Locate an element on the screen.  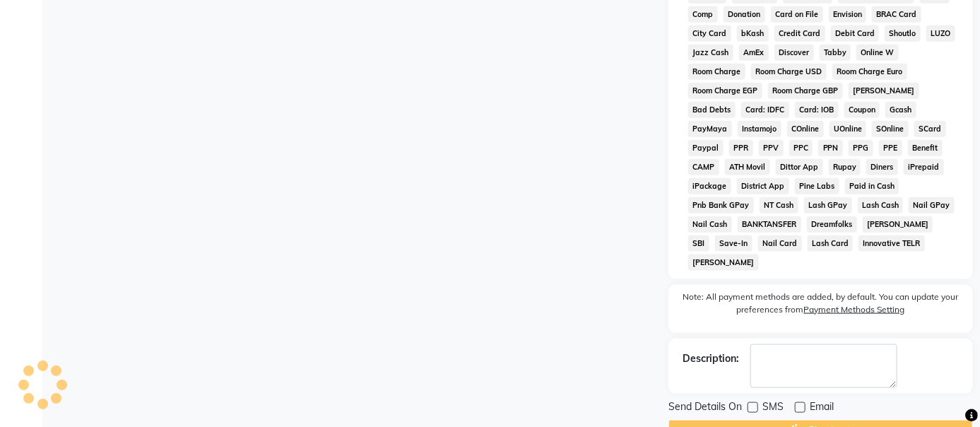
span: LUZO is located at coordinates (940, 34).